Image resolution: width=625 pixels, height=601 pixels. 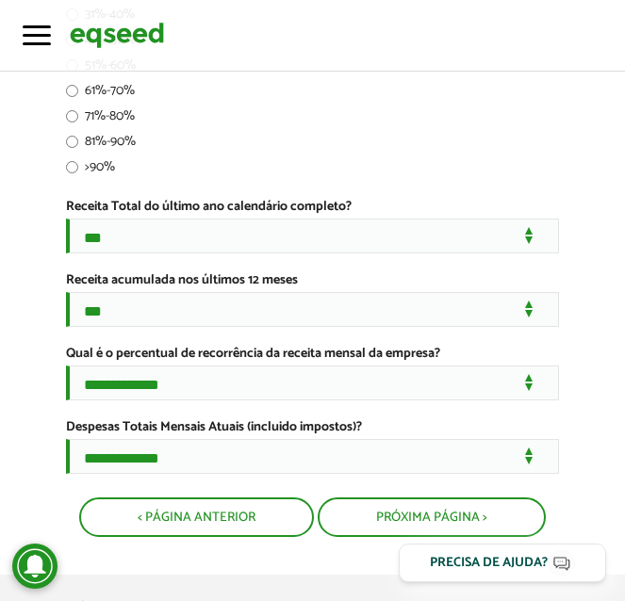 What do you see at coordinates (101, 145) in the screenshot?
I see `label: 81%-90%` at bounding box center [101, 145].